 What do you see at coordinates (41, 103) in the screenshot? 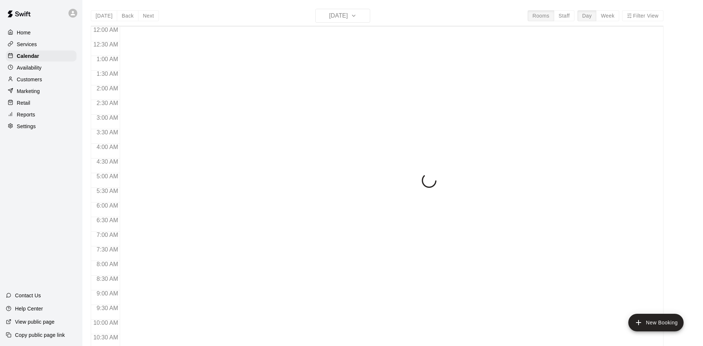
I see `a: Retail` at bounding box center [41, 103].